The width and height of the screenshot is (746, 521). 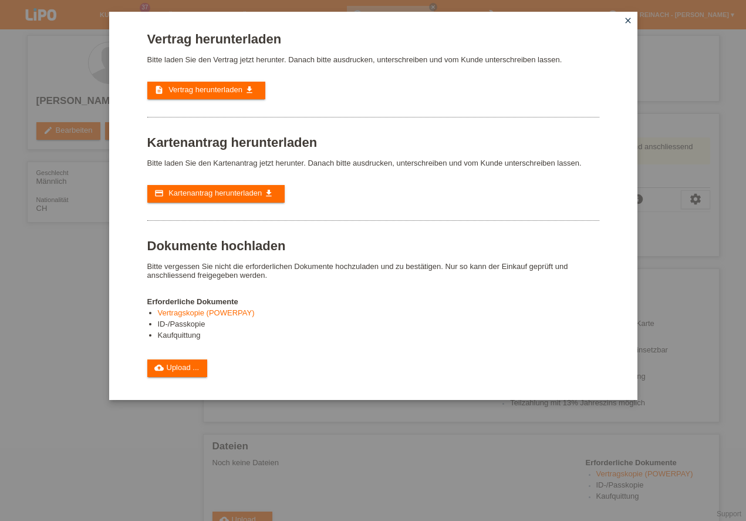 I want to click on a: cloud_uploadUpload ..., so click(x=177, y=368).